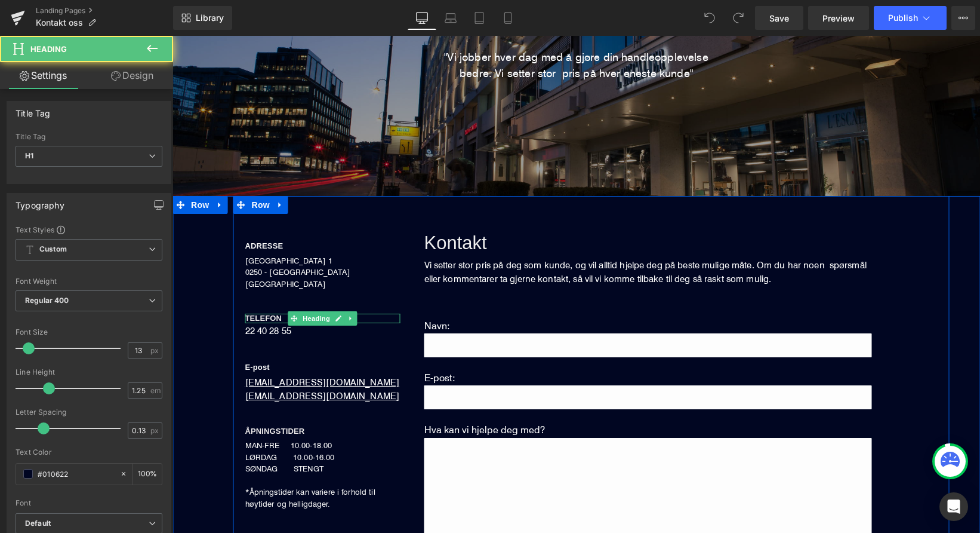 Image resolution: width=980 pixels, height=533 pixels. What do you see at coordinates (112, 433) in the screenshot?
I see `span: SØNDAG STENGT` at bounding box center [112, 433].